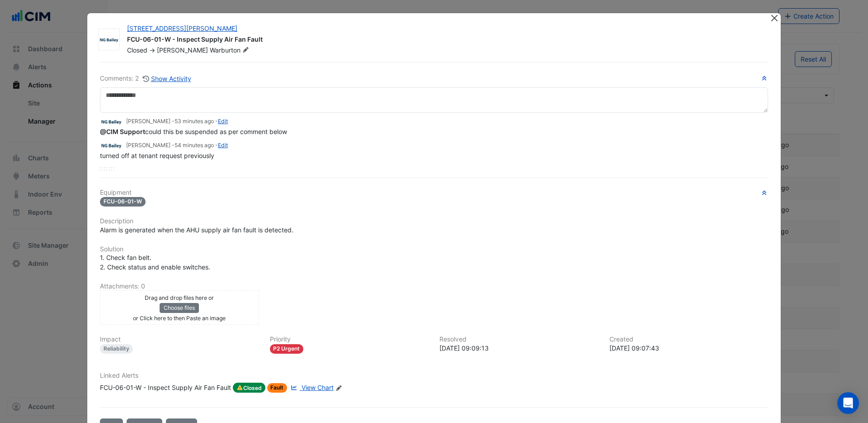 The height and width of the screenshot is (423, 868). I want to click on span: View Chart, so click(318, 387).